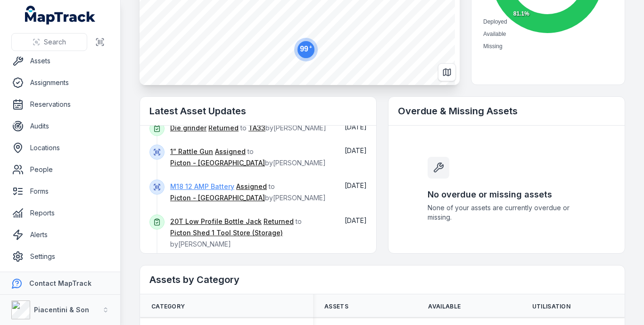 Image resolution: width=644 pixels, height=325 pixels. What do you see at coordinates (60, 256) in the screenshot?
I see `a: Settings` at bounding box center [60, 256].